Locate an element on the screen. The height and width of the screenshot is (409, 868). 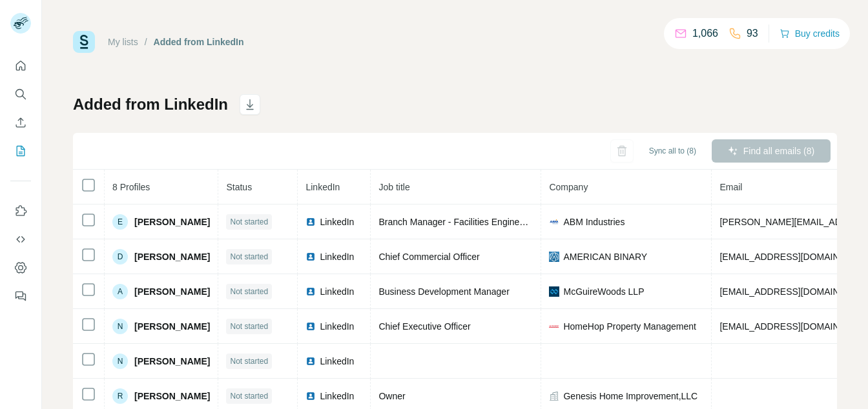
span: Status is located at coordinates (239, 187).